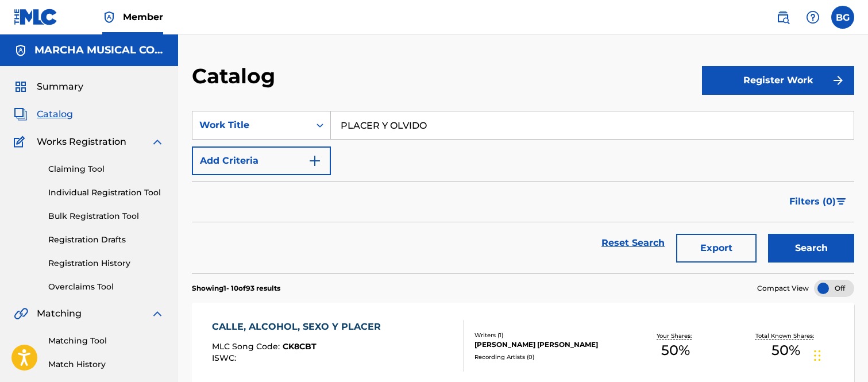 The height and width of the screenshot is (382, 868). What do you see at coordinates (55, 114) in the screenshot?
I see `span: Catalog` at bounding box center [55, 114].